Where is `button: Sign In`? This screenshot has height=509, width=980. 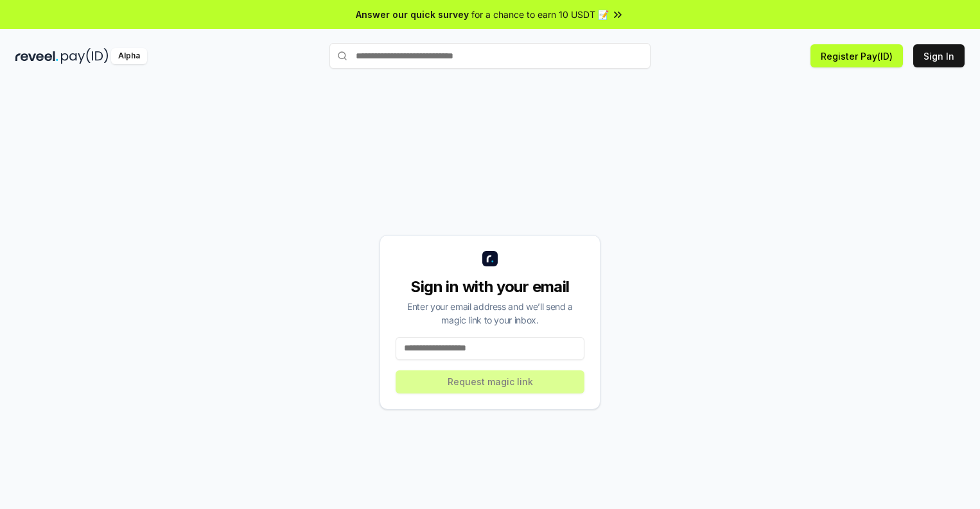
button: Sign In is located at coordinates (939, 56).